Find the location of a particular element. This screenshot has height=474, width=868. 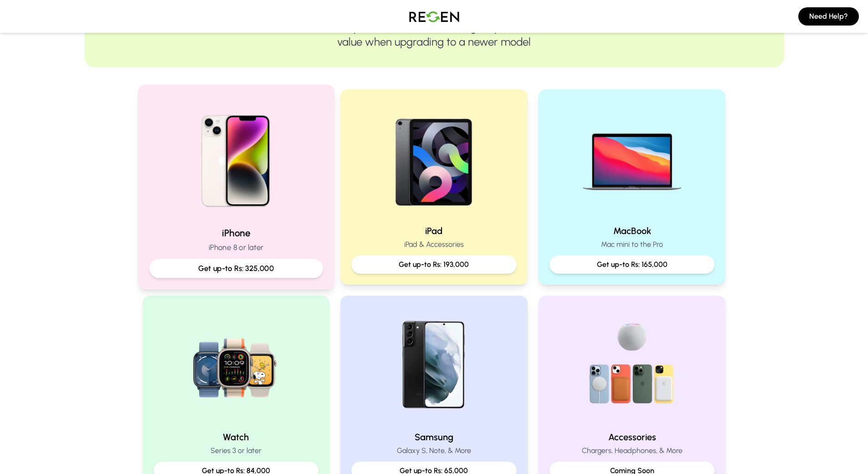

p: iPhone 8 or later is located at coordinates (236, 247).